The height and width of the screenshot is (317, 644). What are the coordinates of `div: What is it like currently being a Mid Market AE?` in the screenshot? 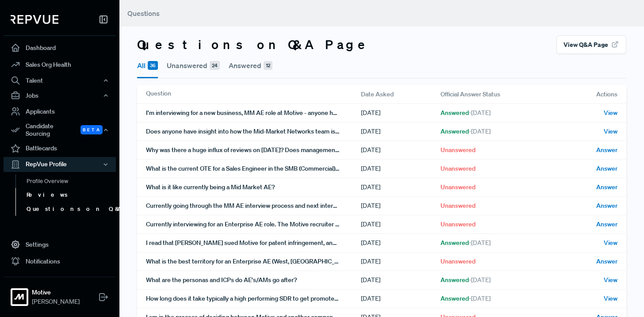 It's located at (254, 187).